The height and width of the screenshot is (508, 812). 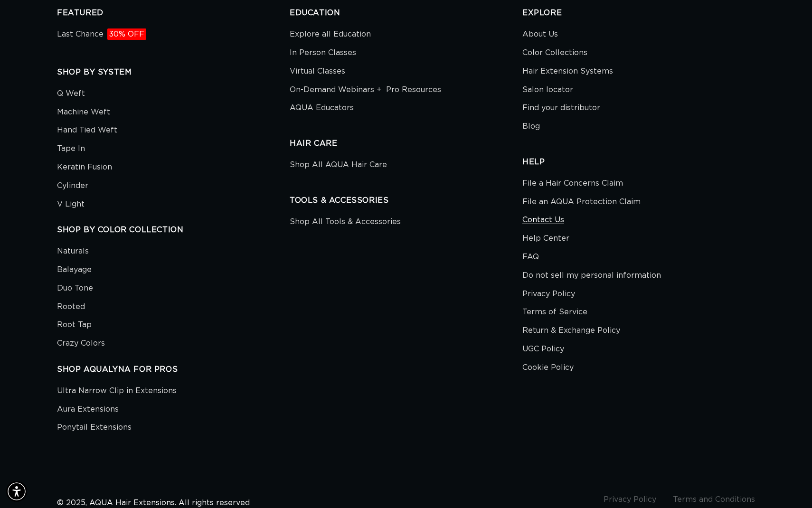 What do you see at coordinates (173, 72) in the screenshot?
I see `h2: SHOP BY SYSTEM` at bounding box center [173, 72].